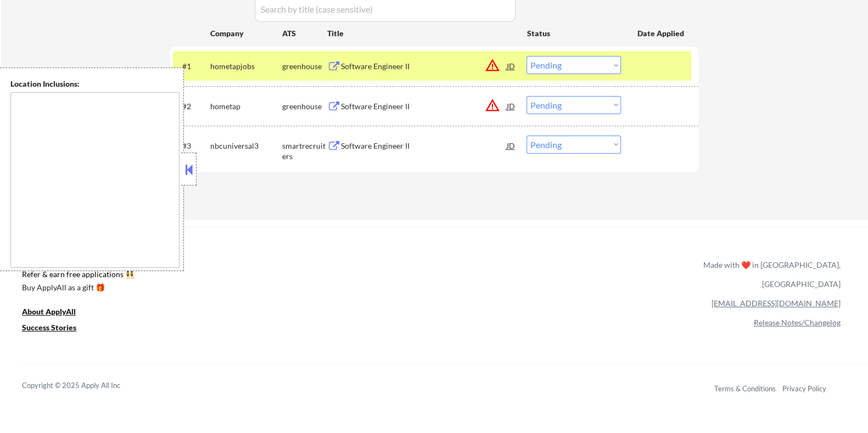  What do you see at coordinates (77, 288) in the screenshot?
I see `div: Buy ApplyAll as a gift 🎁` at bounding box center [77, 288].